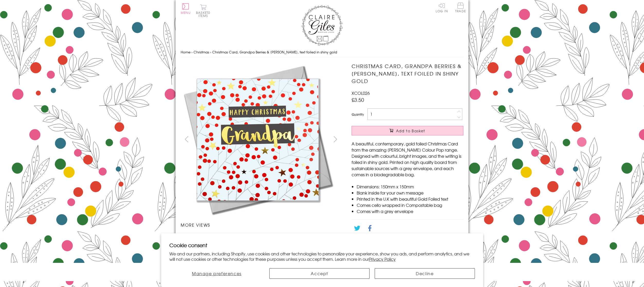 The image size is (644, 287). What do you see at coordinates (217, 274) in the screenshot?
I see `span: Manage preferences` at bounding box center [217, 274].